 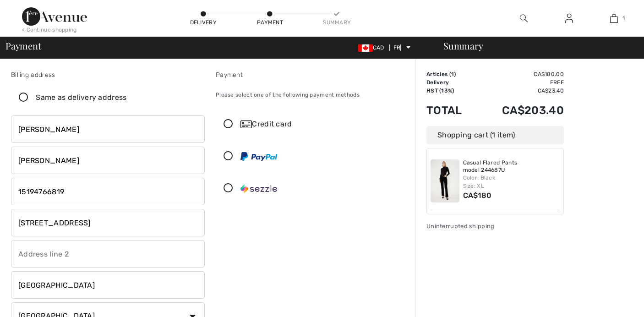 What do you see at coordinates (460, 226) in the screenshot?
I see `font: Uninterrupted shipping` at bounding box center [460, 226].